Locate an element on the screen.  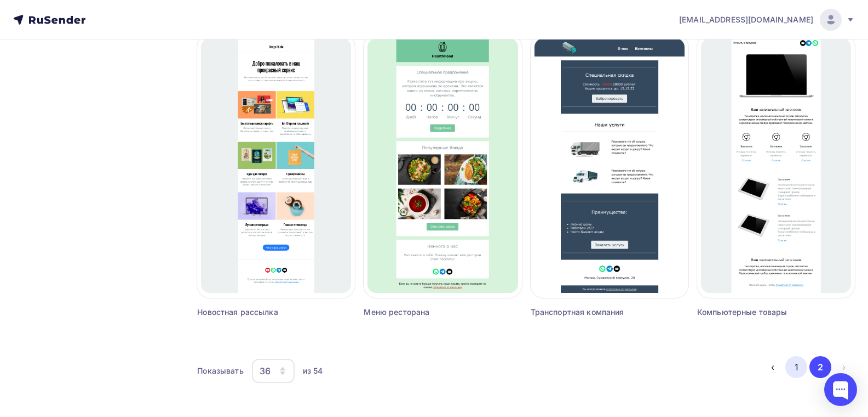
div: Компьютерные товары is located at coordinates (756, 312).